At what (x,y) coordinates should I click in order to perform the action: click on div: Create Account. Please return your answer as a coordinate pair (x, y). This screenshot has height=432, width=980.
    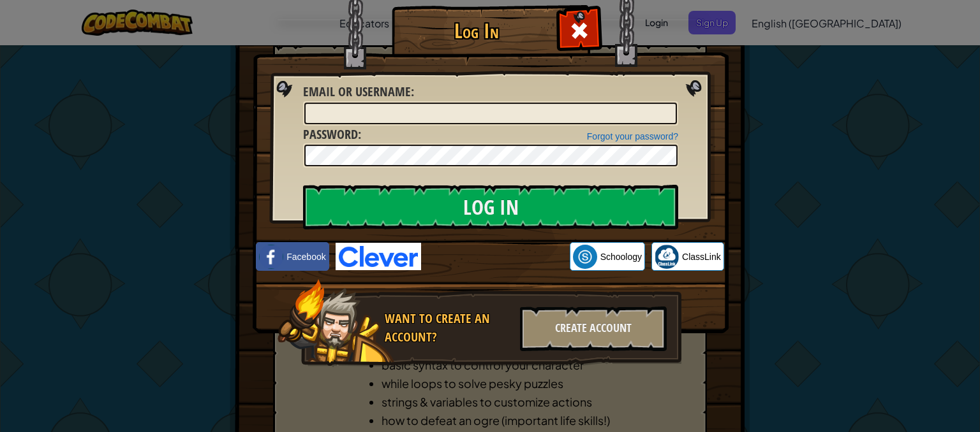
    Looking at the image, I should click on (593, 329).